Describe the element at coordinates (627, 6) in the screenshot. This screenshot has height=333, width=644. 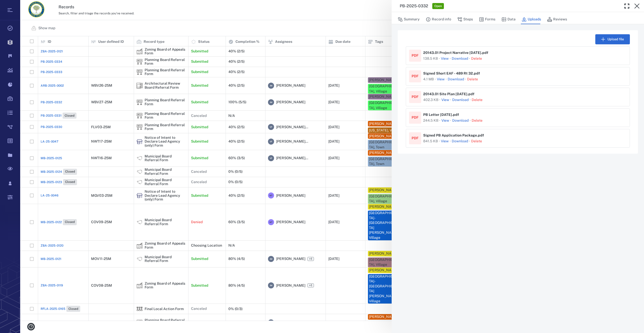
I see `button: Toggle Fullscreen` at that location.